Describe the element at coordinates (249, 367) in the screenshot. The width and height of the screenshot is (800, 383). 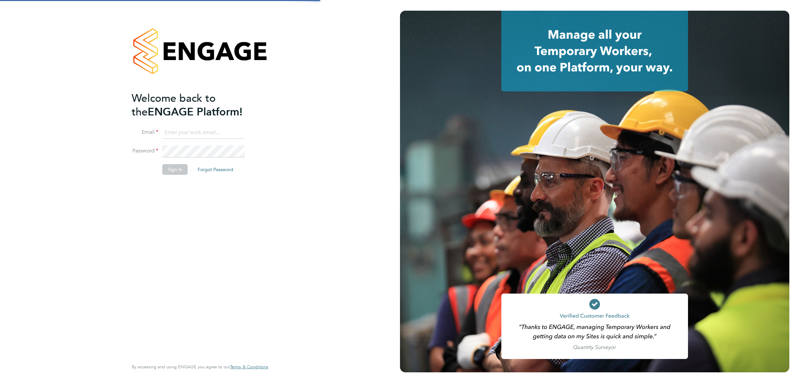
I see `a: Terms & Conditions` at that location.